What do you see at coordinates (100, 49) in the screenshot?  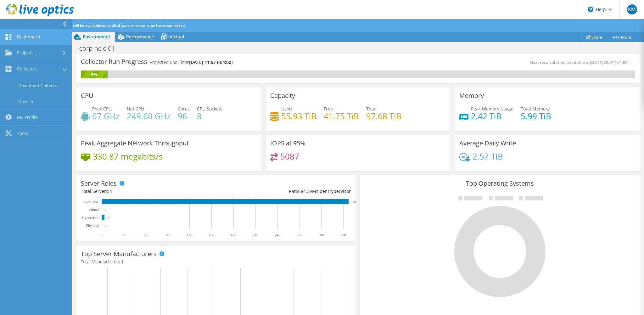 I see `h1: corp-hcic-01` at bounding box center [100, 49].